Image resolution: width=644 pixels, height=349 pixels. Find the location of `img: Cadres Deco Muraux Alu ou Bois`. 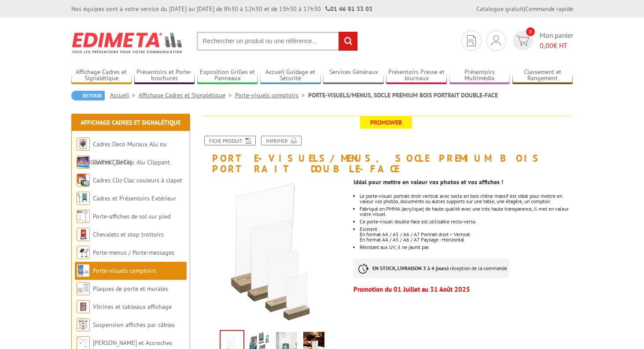

img: Cadres Deco Muraux Alu ou Bois is located at coordinates (84, 144).